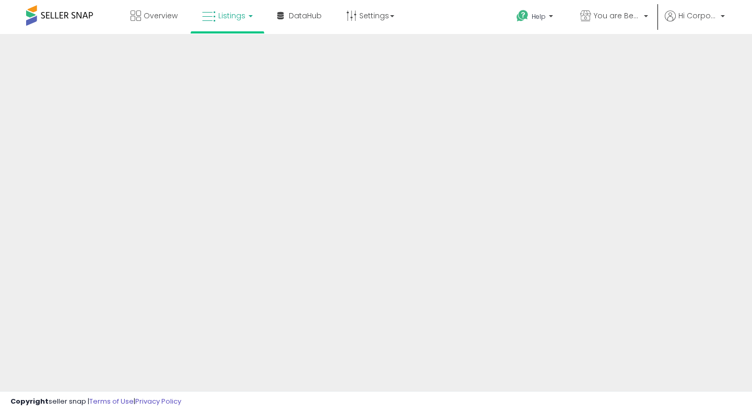  What do you see at coordinates (539, 16) in the screenshot?
I see `span: Help` at bounding box center [539, 16].